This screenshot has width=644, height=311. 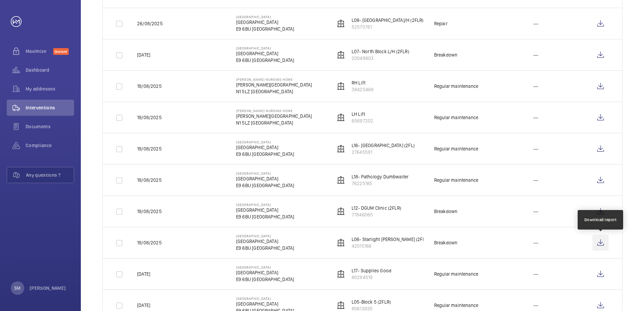 What do you see at coordinates (50, 70) in the screenshot?
I see `span: Dashboard` at bounding box center [50, 70].